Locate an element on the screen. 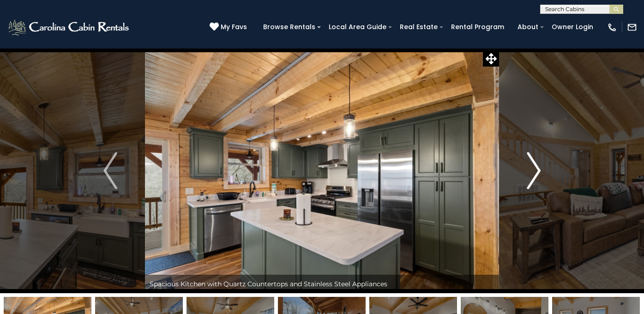 The image size is (644, 314). img: phone-regular-white.png is located at coordinates (612, 27).